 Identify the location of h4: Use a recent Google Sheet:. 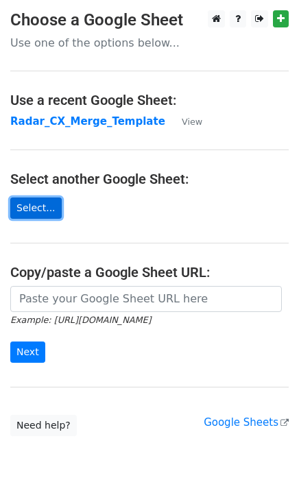
(150, 100).